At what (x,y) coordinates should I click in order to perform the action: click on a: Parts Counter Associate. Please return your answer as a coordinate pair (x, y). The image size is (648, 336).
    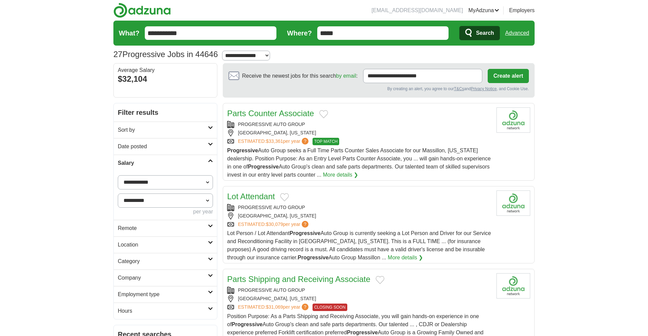
    Looking at the image, I should click on (270, 113).